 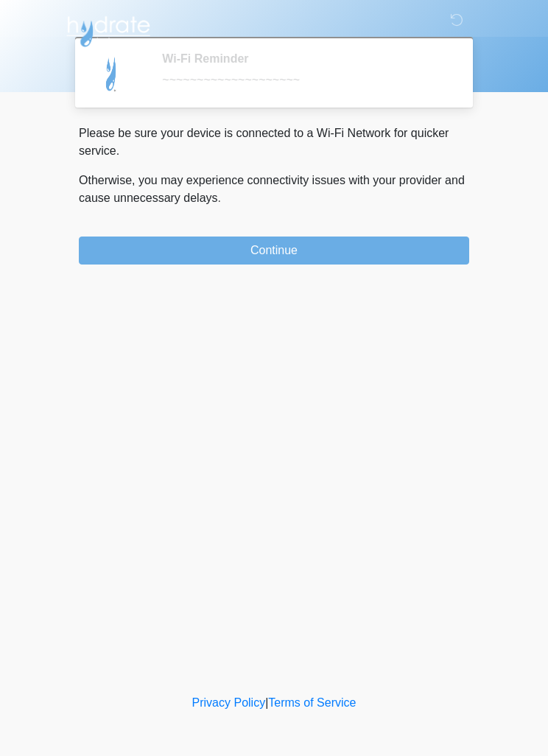 What do you see at coordinates (312, 702) in the screenshot?
I see `a: Terms of Service` at bounding box center [312, 702].